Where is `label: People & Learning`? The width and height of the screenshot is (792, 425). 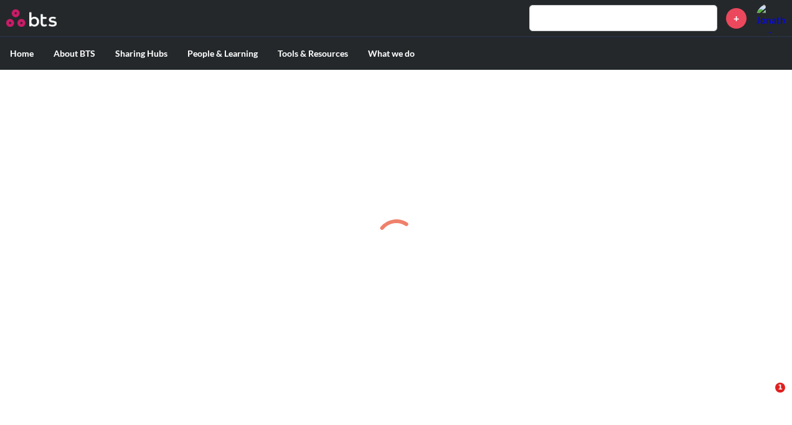
label: People & Learning is located at coordinates (222, 54).